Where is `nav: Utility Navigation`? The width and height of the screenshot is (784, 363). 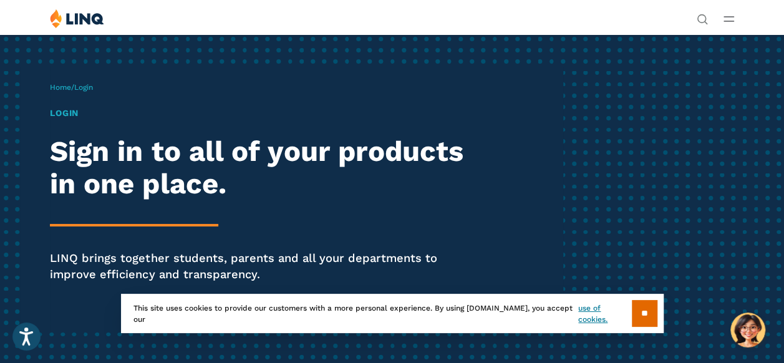
nav: Utility Navigation is located at coordinates (703, 16).